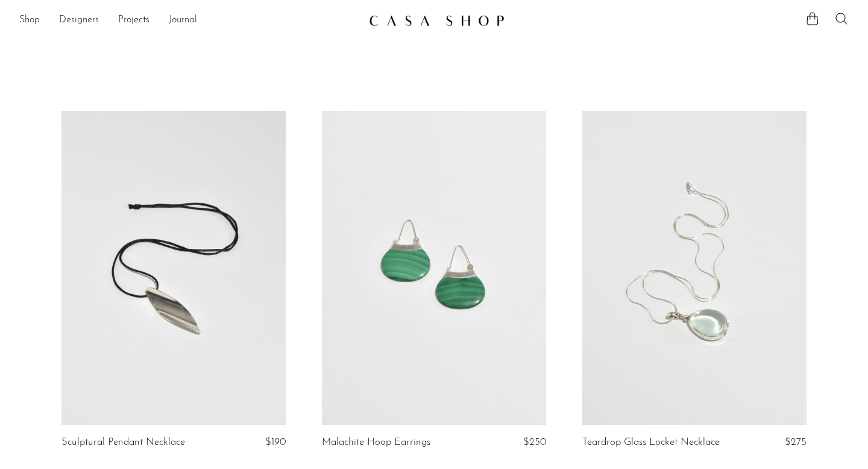  What do you see at coordinates (534, 442) in the screenshot?
I see `span: $250` at bounding box center [534, 442].